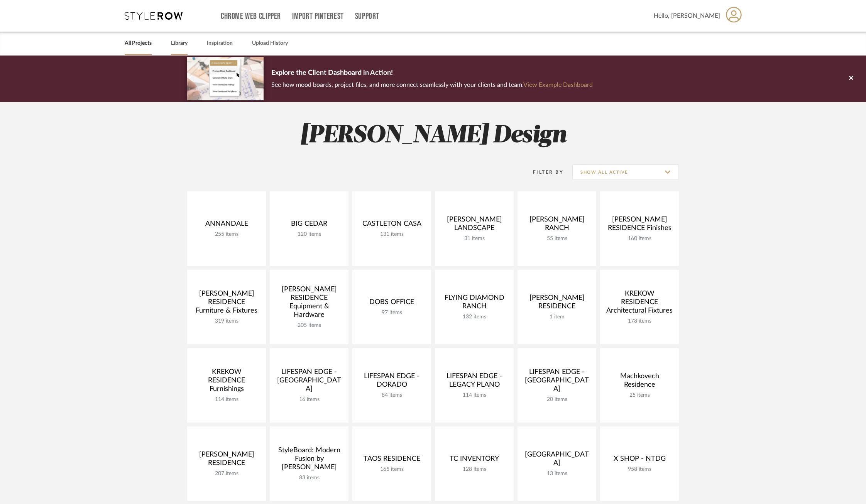 The width and height of the screenshot is (866, 504). What do you see at coordinates (392, 461) in the screenshot?
I see `div: TAOS RESIDENCE` at bounding box center [392, 461].